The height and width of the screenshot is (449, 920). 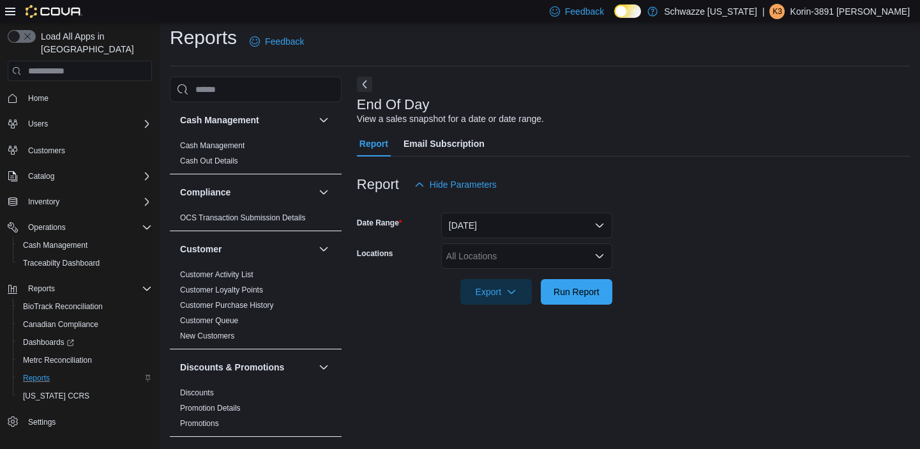 I want to click on button: Run Report, so click(x=576, y=292).